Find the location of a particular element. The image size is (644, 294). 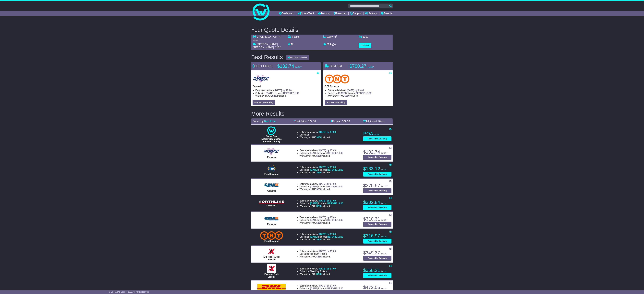

img: Tasfreight: Express is located at coordinates (271, 152).